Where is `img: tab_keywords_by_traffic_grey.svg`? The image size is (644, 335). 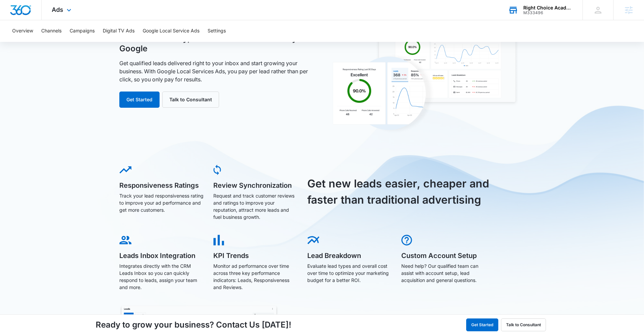
img: tab_keywords_by_traffic_grey.svg is located at coordinates (70, 42).